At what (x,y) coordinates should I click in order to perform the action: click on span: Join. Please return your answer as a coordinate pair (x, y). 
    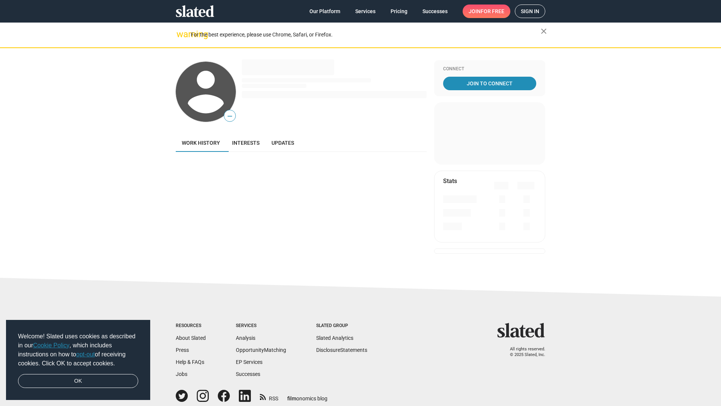
    Looking at the image, I should click on (486, 11).